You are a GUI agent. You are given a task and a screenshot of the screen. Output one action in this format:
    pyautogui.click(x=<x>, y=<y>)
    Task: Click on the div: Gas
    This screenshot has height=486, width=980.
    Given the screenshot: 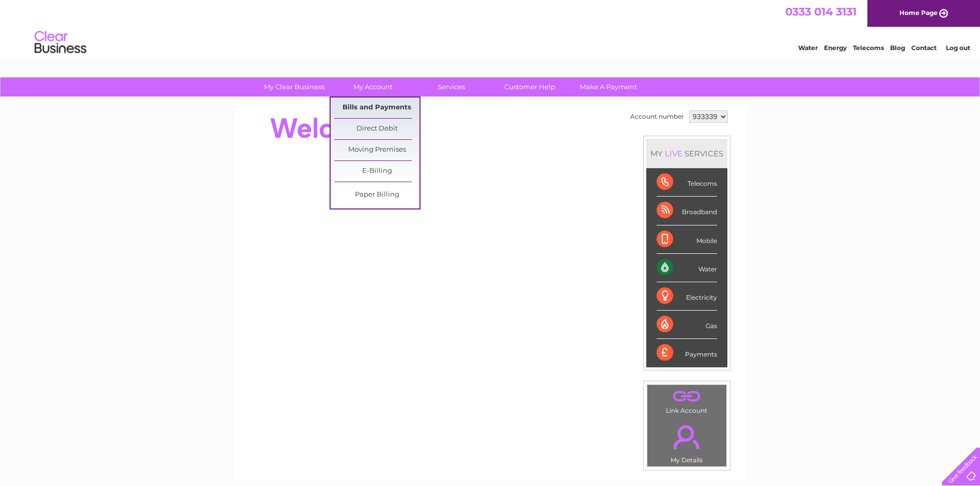 What is the action you would take?
    pyautogui.click(x=687, y=324)
    